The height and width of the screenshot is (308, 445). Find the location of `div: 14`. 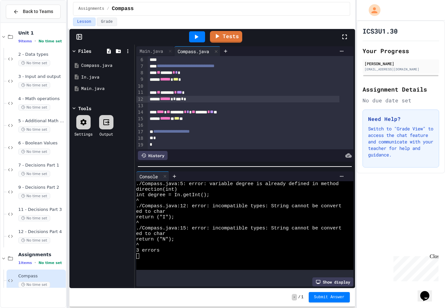

div: 14 is located at coordinates (140, 112).